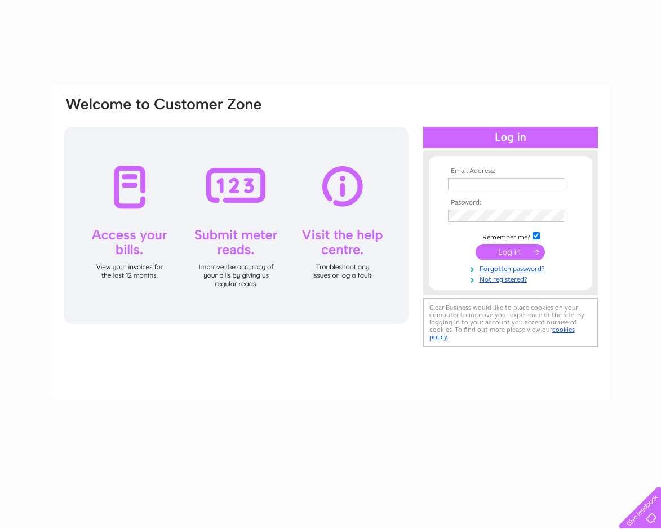  What do you see at coordinates (502, 333) in the screenshot?
I see `a: cookies policy` at bounding box center [502, 333].